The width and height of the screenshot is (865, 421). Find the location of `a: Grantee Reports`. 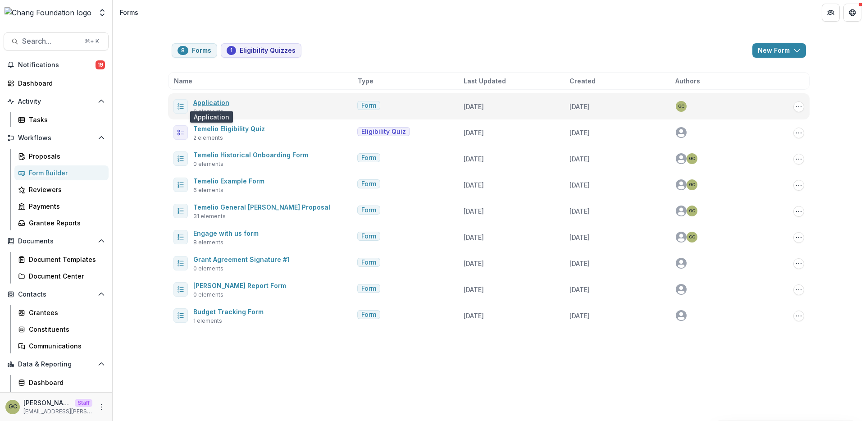

a: Grantee Reports is located at coordinates (61, 223).